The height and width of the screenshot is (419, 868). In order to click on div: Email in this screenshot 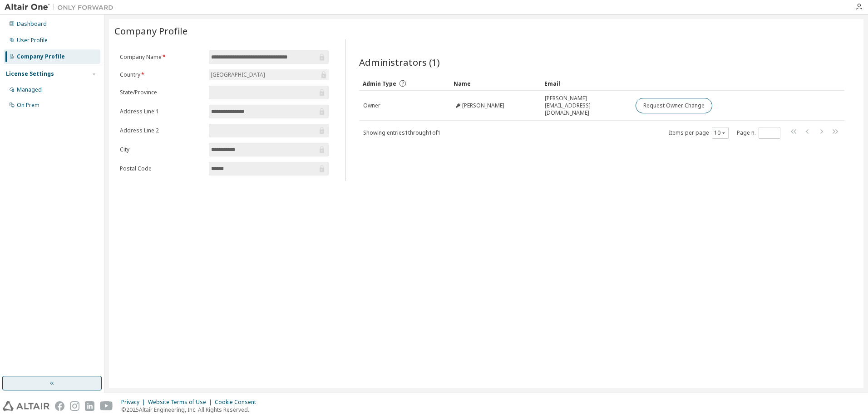, I will do `click(586, 84)`.